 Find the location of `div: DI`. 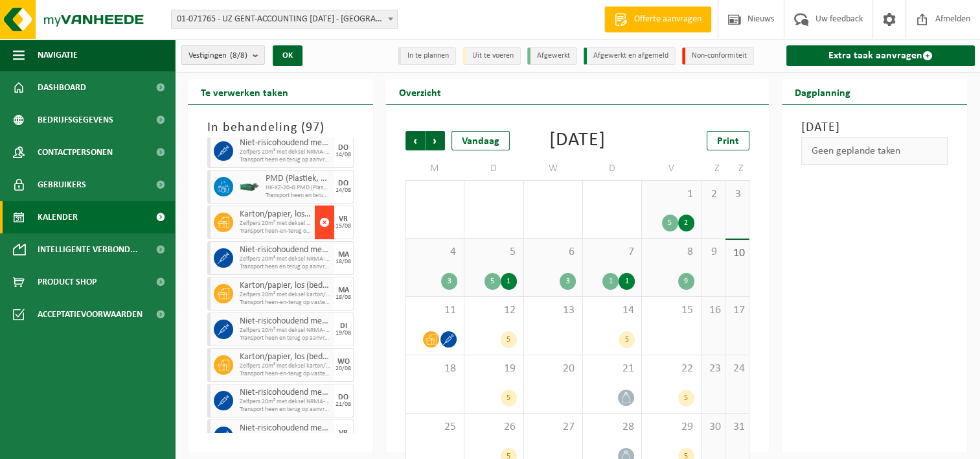

div: DI is located at coordinates (343, 326).